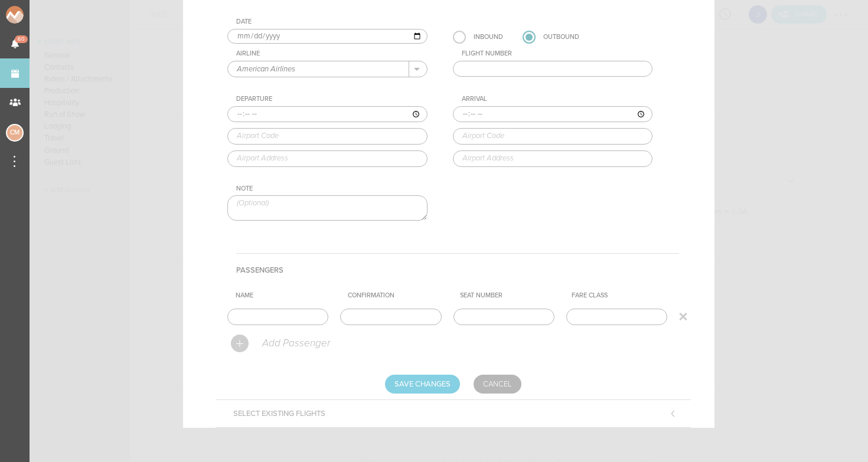  I want to click on th: Fare Class, so click(623, 296).